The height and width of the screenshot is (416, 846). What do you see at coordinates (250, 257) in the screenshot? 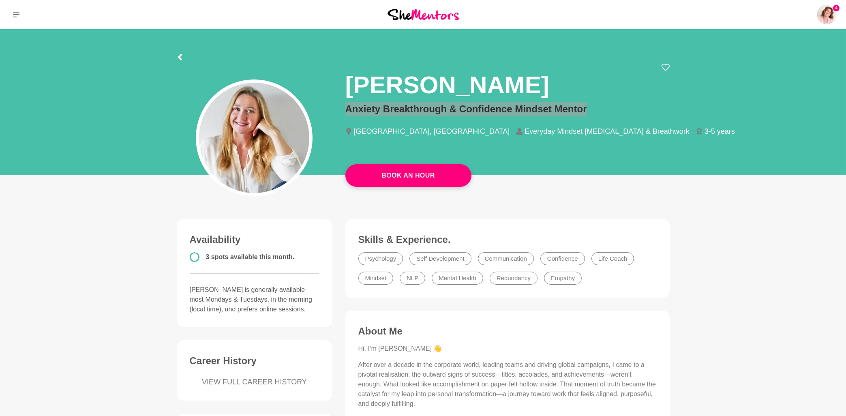
I see `span: 3 spots available this month.` at bounding box center [250, 257].